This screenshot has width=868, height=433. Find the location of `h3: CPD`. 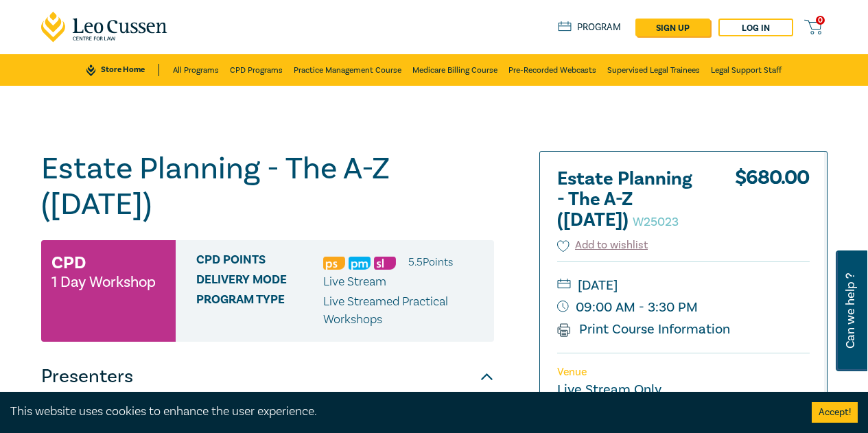

h3: CPD is located at coordinates (69, 263).